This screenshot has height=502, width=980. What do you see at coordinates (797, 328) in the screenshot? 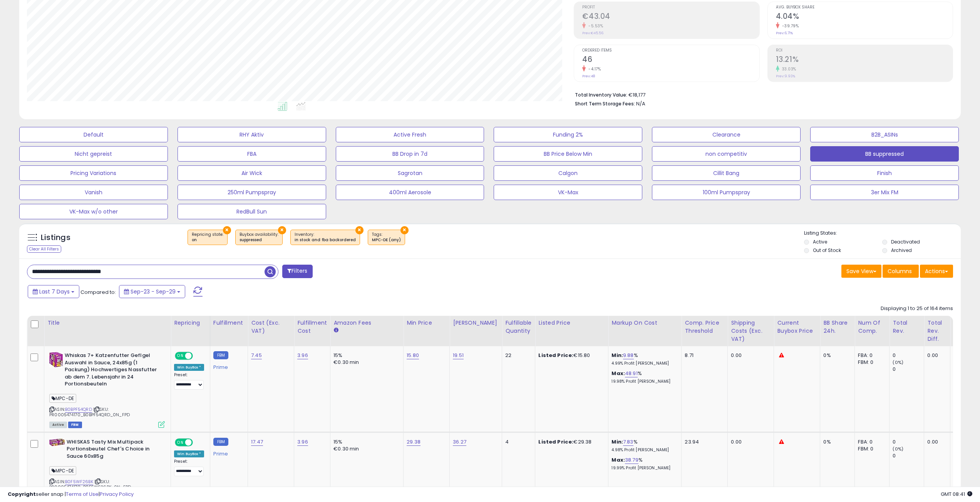
I see `div: Current Buybox Price` at bounding box center [797, 328].